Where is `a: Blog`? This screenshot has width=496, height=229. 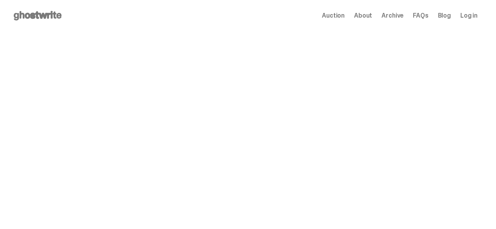
a: Blog is located at coordinates (444, 16).